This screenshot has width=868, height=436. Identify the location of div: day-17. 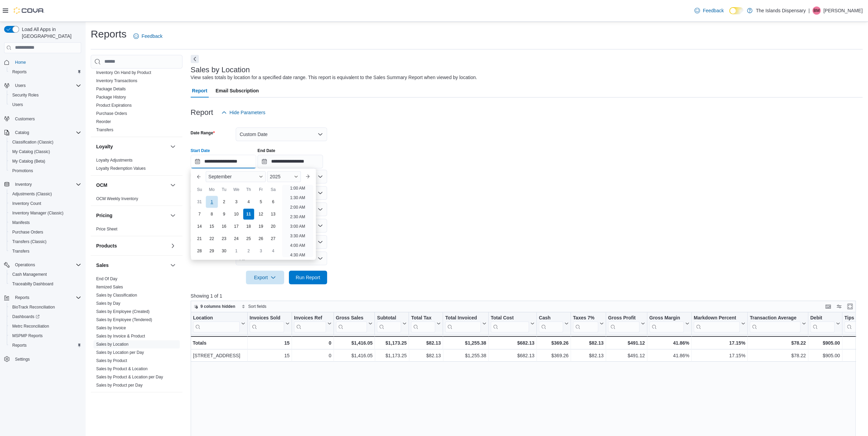
(236, 226).